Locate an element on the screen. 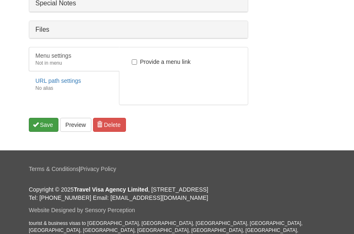 The image size is (354, 234). span: Menu settings is located at coordinates (53, 56).